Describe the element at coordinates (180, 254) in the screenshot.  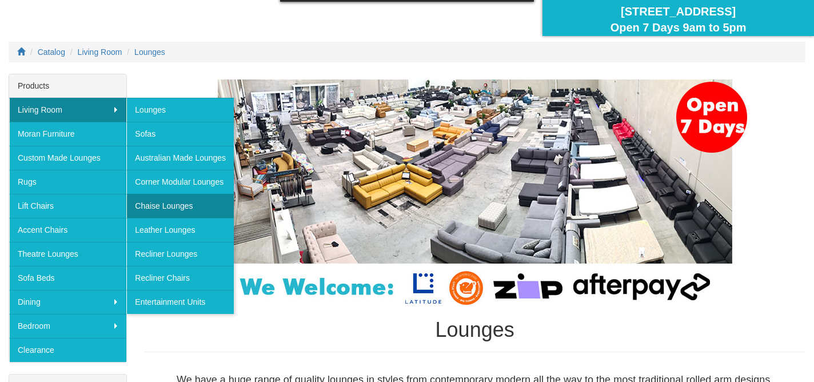
I see `a: Recliner Lounges` at that location.